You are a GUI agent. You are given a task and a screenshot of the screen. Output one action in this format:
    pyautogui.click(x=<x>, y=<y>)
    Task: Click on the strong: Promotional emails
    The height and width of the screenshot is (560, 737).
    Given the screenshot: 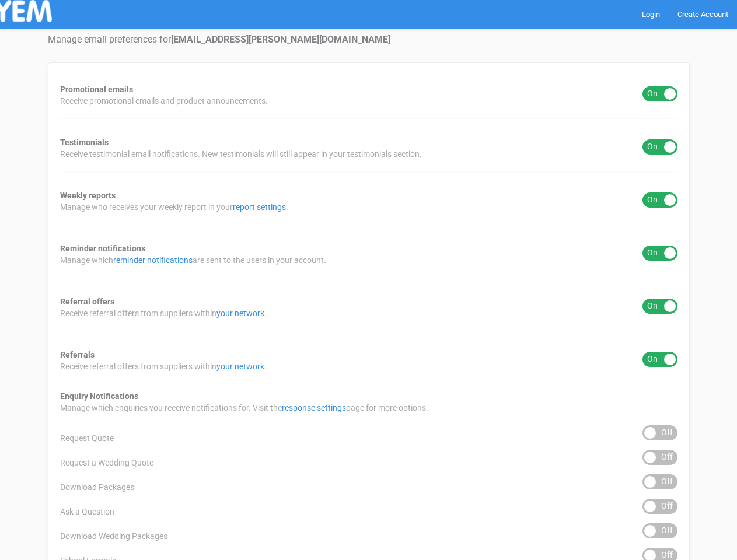 What is the action you would take?
    pyautogui.click(x=96, y=89)
    